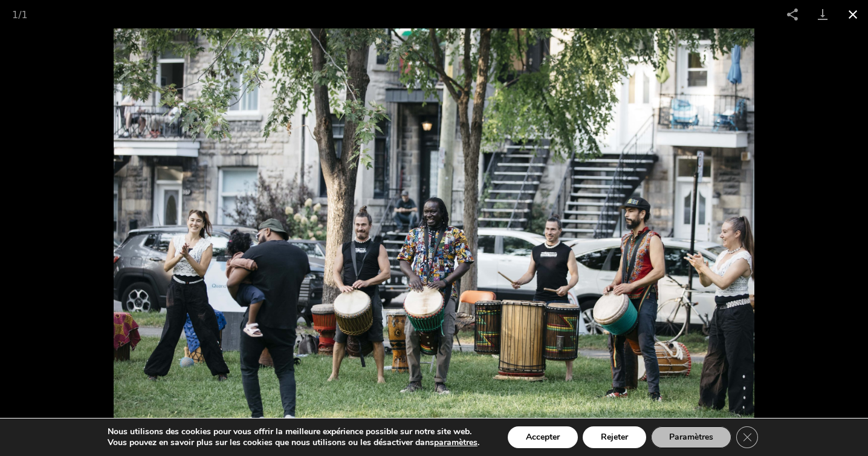 This screenshot has height=456, width=868. Describe the element at coordinates (691, 438) in the screenshot. I see `button: Paramètres` at that location.